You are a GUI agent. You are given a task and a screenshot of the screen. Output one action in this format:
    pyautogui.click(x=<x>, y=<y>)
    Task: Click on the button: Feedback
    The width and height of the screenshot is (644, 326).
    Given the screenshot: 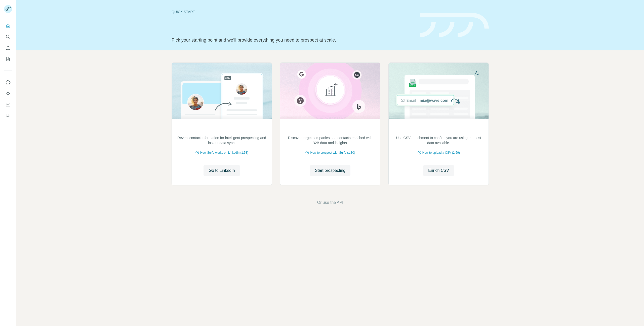 What is the action you would take?
    pyautogui.click(x=8, y=115)
    